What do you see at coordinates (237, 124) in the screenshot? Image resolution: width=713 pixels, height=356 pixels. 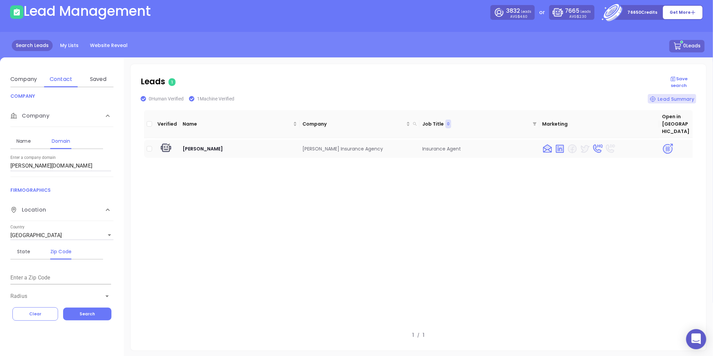 I see `span: Name` at bounding box center [237, 124].